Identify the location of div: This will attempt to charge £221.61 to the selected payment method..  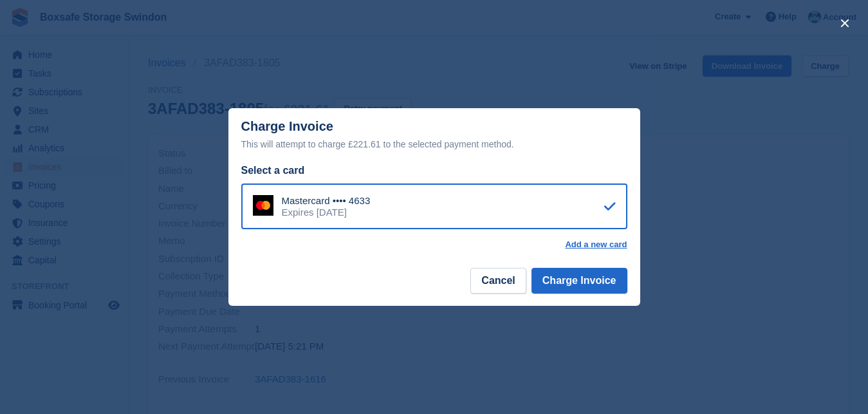
(434, 144).